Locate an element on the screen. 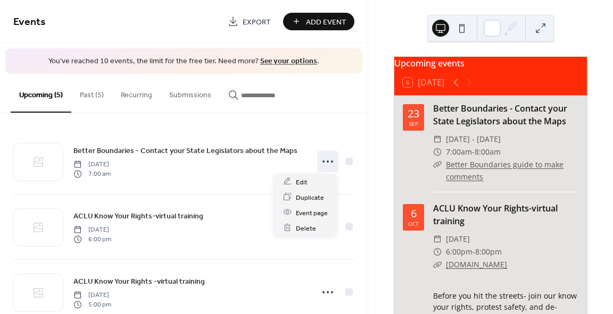  span: 5:00 pm is located at coordinates (92, 305).